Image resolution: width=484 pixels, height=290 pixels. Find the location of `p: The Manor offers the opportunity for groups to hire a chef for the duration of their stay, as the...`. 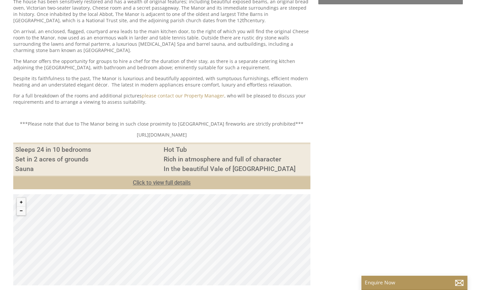

p: The Manor offers the opportunity for groups to hire a chef for the duration of their stay, as the... is located at coordinates (162, 64).